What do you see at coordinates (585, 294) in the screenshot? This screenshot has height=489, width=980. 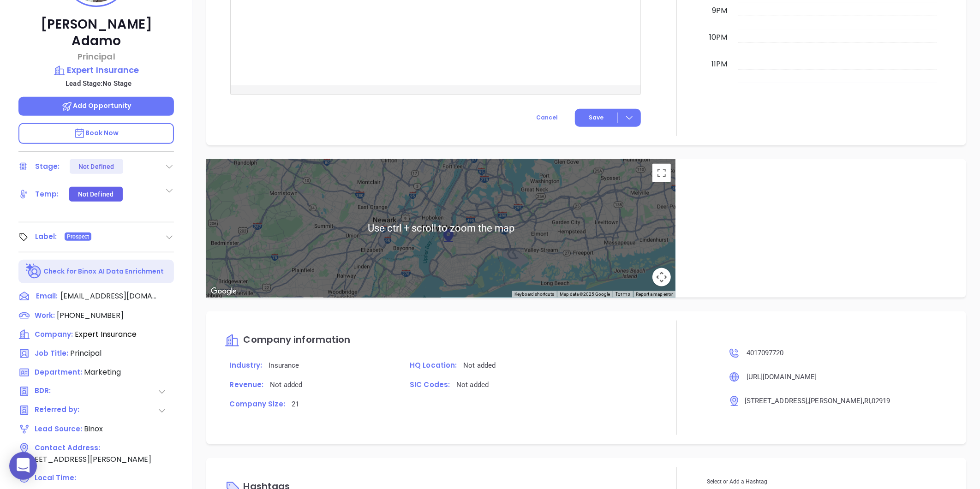 I see `span: Map data ©2025 Google` at bounding box center [585, 294].